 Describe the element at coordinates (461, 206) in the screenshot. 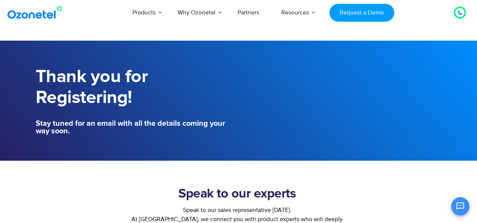

I see `button: Open chat` at that location.